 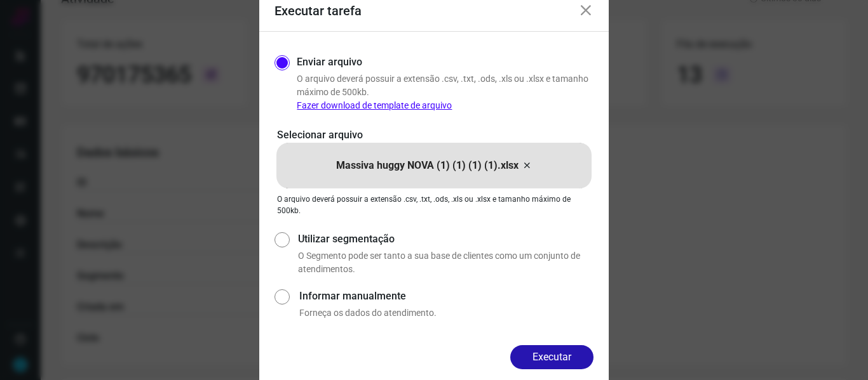 I want to click on label: Enviar arquivo, so click(x=329, y=62).